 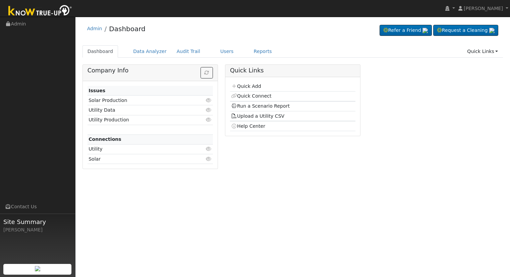 I want to click on td: Solar Production, so click(x=140, y=100).